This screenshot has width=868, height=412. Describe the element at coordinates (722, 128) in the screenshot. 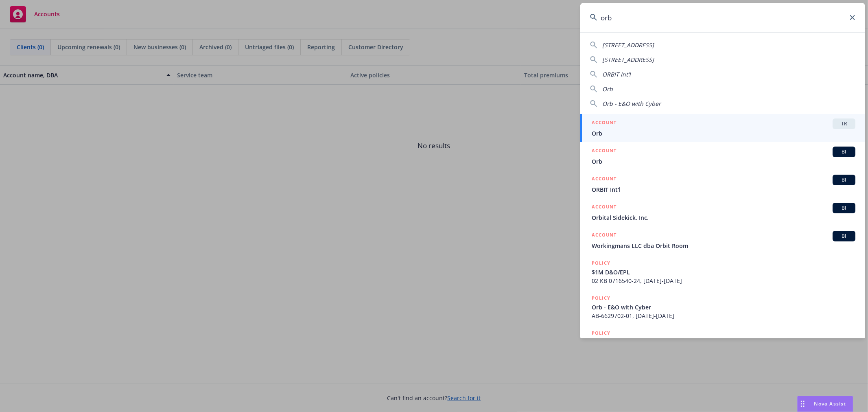

I see `a: ACCOUNTTROrb` at that location.